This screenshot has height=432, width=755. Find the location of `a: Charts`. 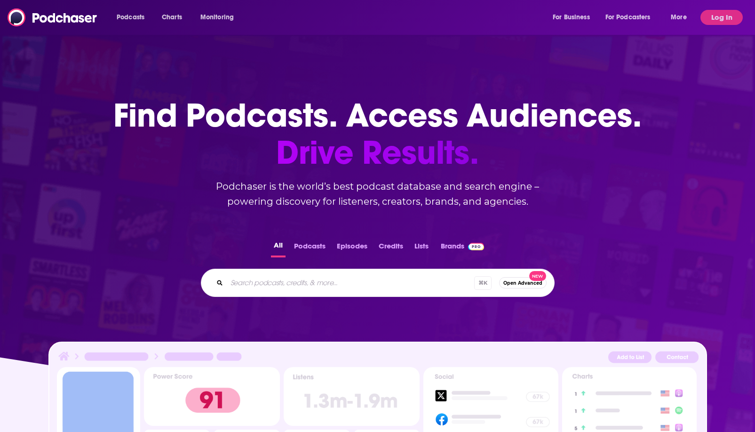

a: Charts is located at coordinates (172, 17).